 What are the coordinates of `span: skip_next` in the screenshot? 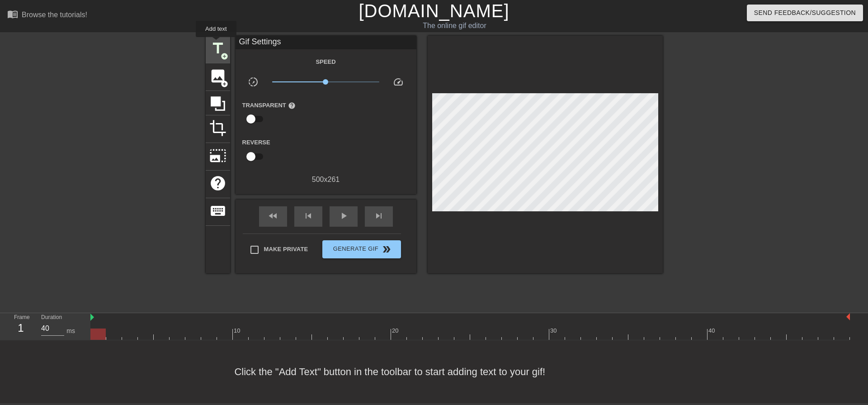 It's located at (379, 216).